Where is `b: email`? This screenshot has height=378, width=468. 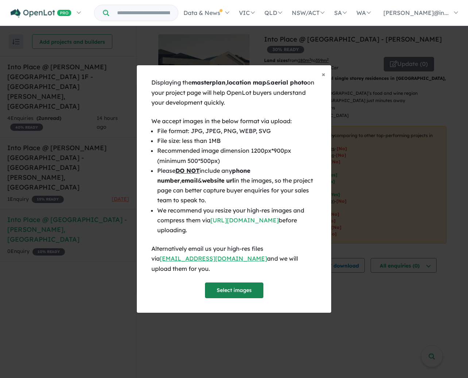
b: email is located at coordinates (189, 180).